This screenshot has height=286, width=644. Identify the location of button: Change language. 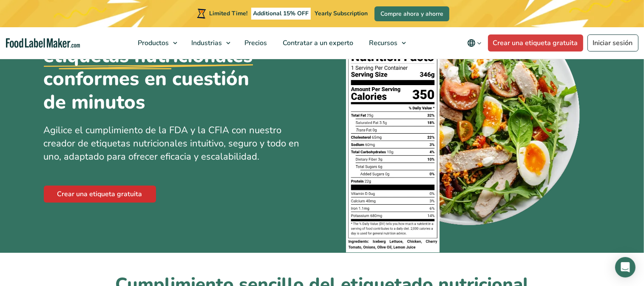
(475, 43).